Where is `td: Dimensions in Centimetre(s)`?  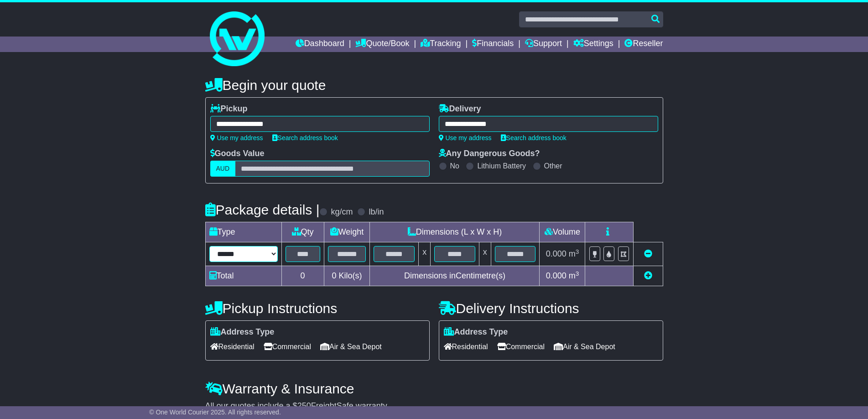
td: Dimensions in Centimetre(s) is located at coordinates (455, 276).